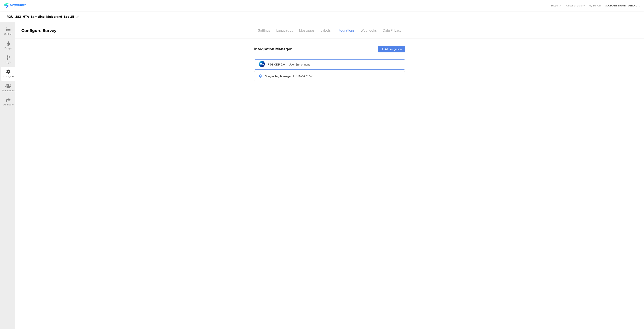 The height and width of the screenshot is (329, 644). Describe the element at coordinates (304, 76) in the screenshot. I see `div: GTM-547672C` at that location.